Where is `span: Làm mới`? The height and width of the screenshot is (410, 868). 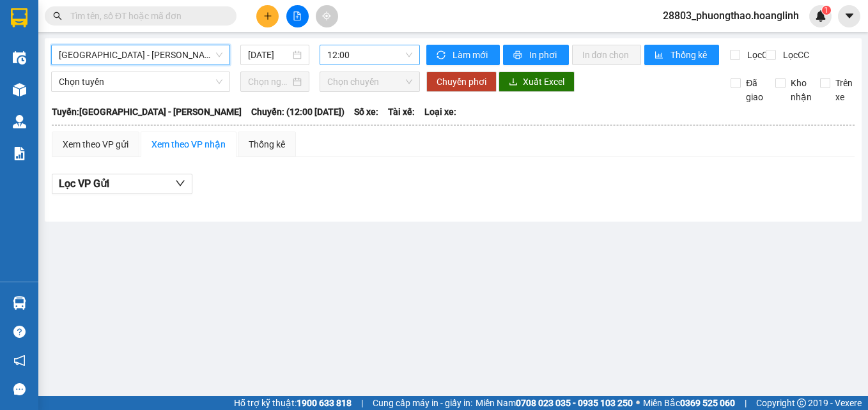 span: Làm mới is located at coordinates (471, 55).